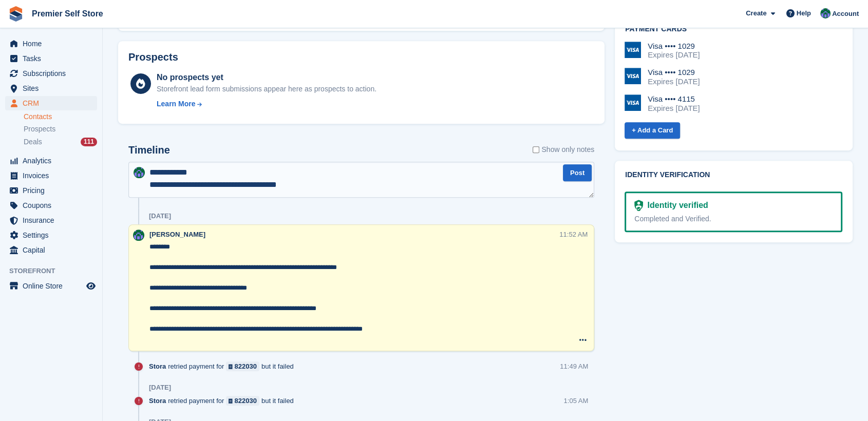 The height and width of the screenshot is (421, 868). What do you see at coordinates (91, 286) in the screenshot?
I see `a: Preview store` at bounding box center [91, 286].